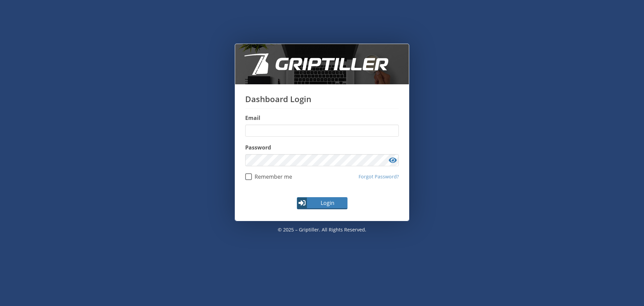 The image size is (644, 306). I want to click on span: Remember me, so click(272, 177).